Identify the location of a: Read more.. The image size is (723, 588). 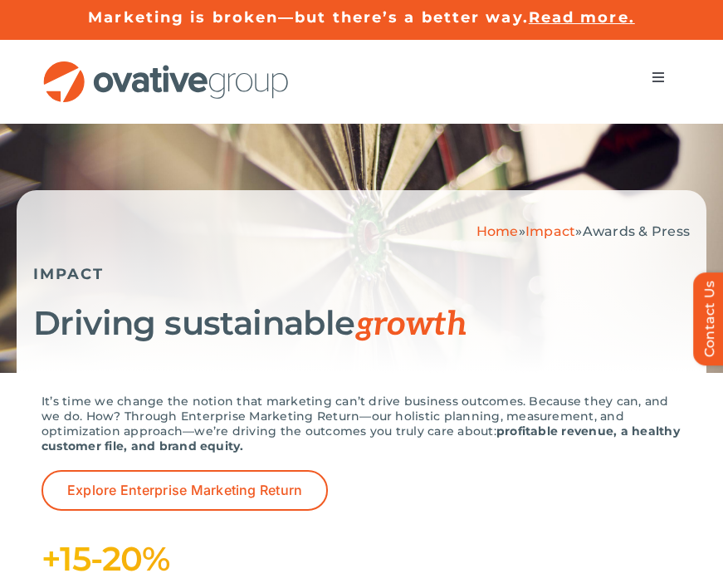
(582, 17).